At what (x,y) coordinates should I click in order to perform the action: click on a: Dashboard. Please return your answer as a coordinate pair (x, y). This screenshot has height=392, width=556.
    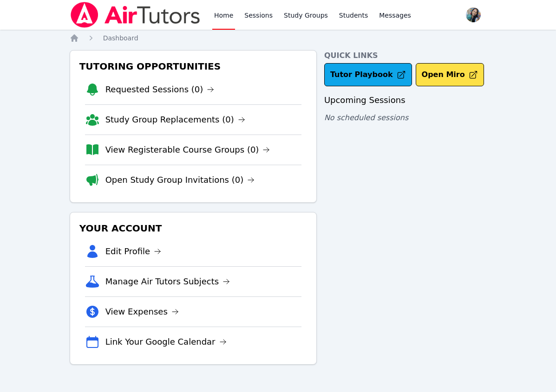
    Looking at the image, I should click on (121, 38).